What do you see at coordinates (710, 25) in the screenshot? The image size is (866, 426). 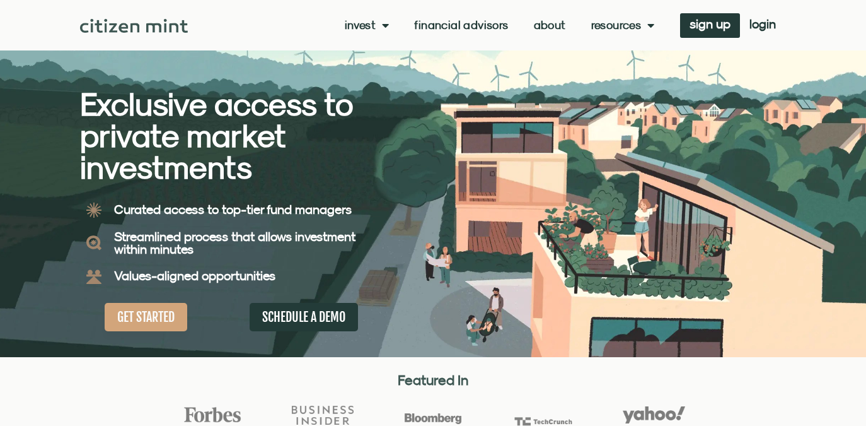 I see `a: sign up` at bounding box center [710, 25].